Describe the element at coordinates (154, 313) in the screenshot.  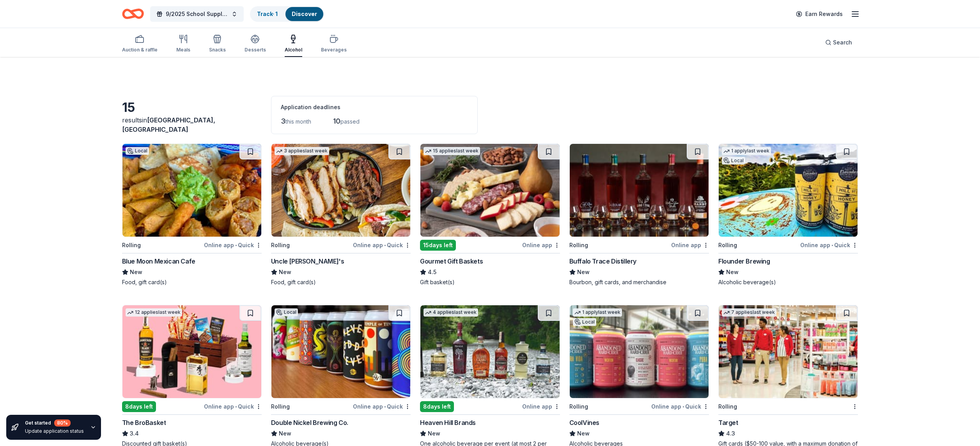
I see `div: 12 applies last week` at that location.